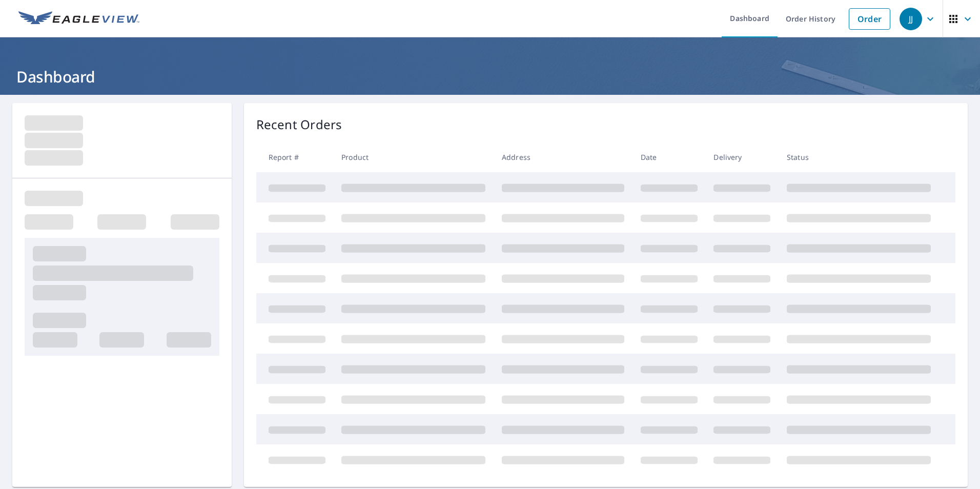 The height and width of the screenshot is (489, 980). I want to click on th: Report #, so click(295, 157).